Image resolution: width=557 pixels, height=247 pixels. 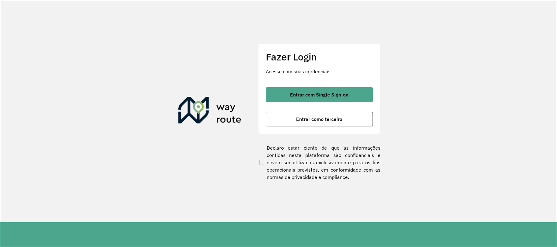 I want to click on span: Entrar como terceiro, so click(x=319, y=119).